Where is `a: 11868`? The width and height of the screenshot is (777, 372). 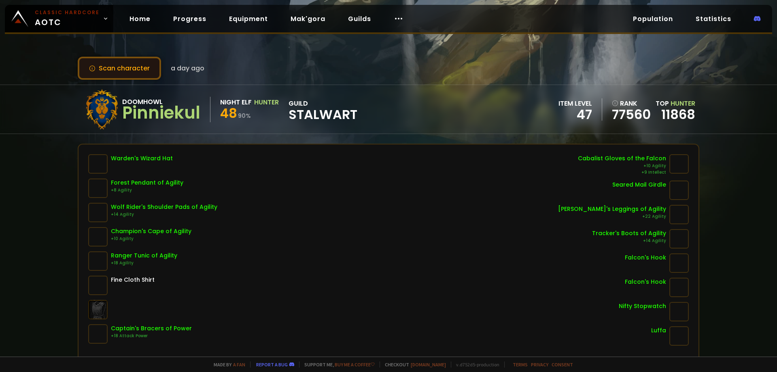
a: 11868 is located at coordinates (678, 114).